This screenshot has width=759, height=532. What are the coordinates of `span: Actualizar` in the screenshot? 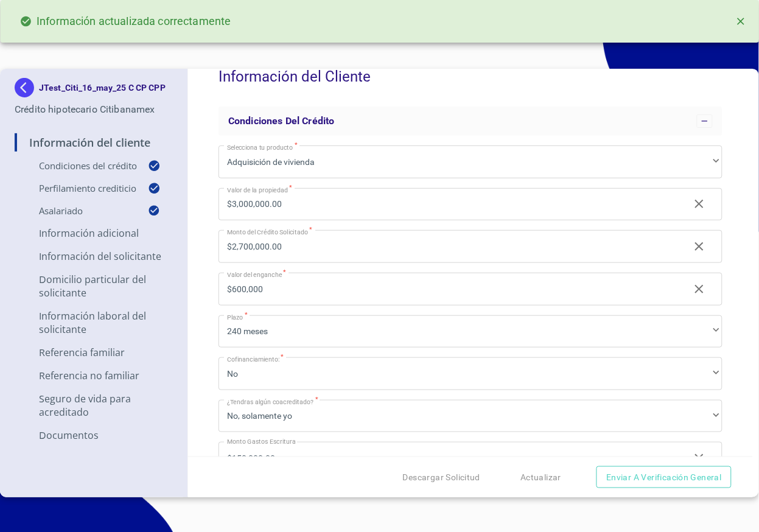 It's located at (541, 477).